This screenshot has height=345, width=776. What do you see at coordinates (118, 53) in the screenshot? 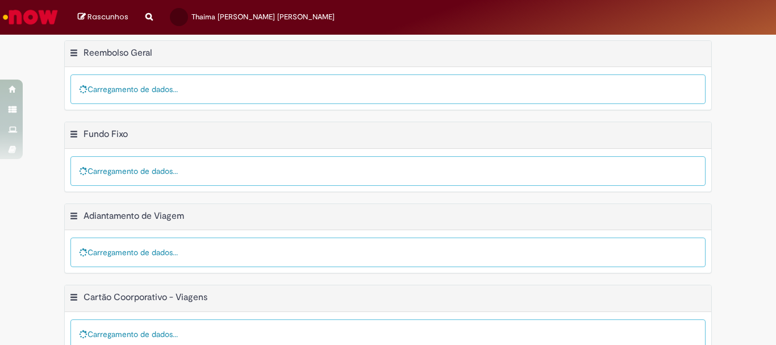
I see `h2: Reembolso Geral` at bounding box center [118, 53].